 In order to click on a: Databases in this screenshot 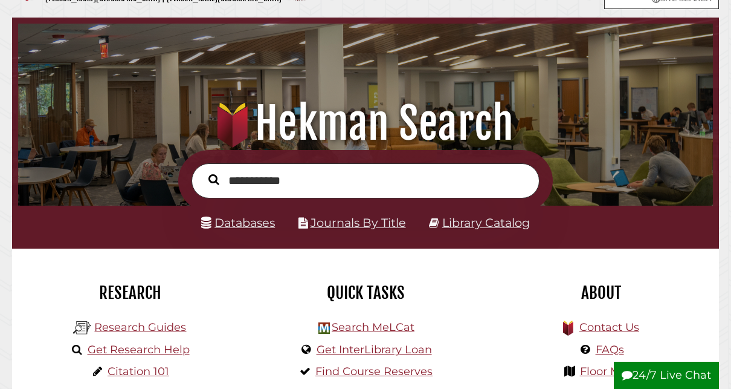, I will do `click(238, 222)`.